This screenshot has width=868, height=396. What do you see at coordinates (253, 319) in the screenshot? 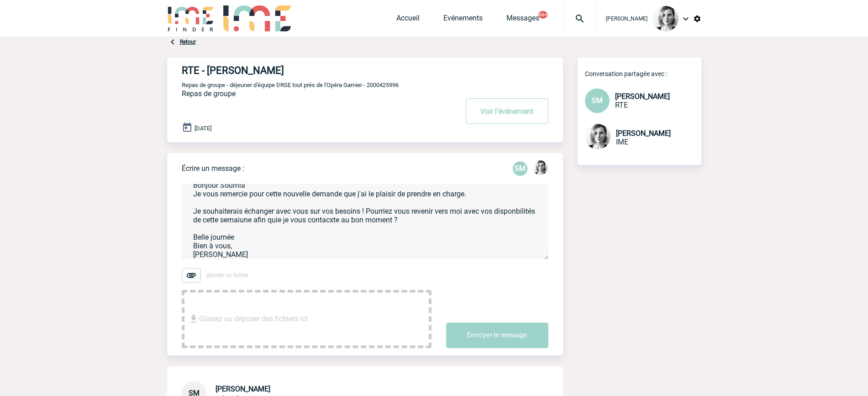
I see `span: Glissez ou déposer des fichiers ici` at bounding box center [253, 319].